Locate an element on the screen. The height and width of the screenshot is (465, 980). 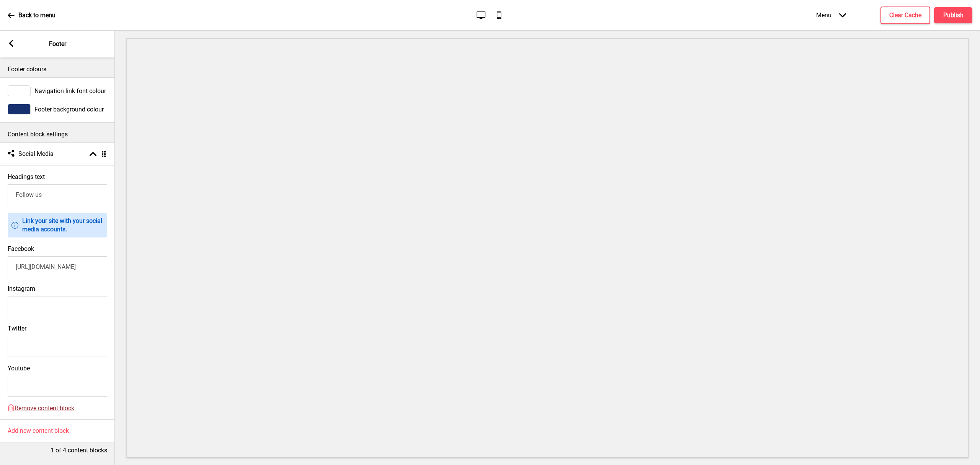
div: Menu is located at coordinates (831, 15).